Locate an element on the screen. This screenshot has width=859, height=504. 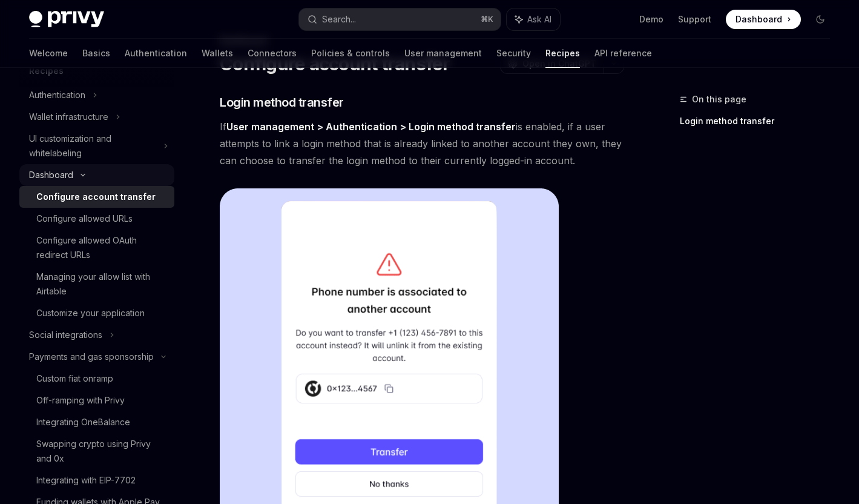
div: Managing your allow list with Airtable is located at coordinates (102, 284).